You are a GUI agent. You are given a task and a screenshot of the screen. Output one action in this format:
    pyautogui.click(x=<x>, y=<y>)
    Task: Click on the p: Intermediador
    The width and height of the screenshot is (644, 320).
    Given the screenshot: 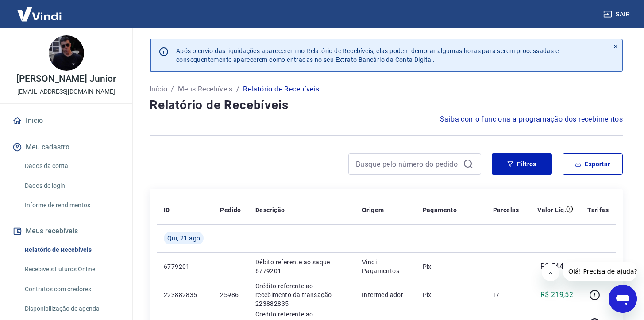 What is the action you would take?
    pyautogui.click(x=385, y=295)
    